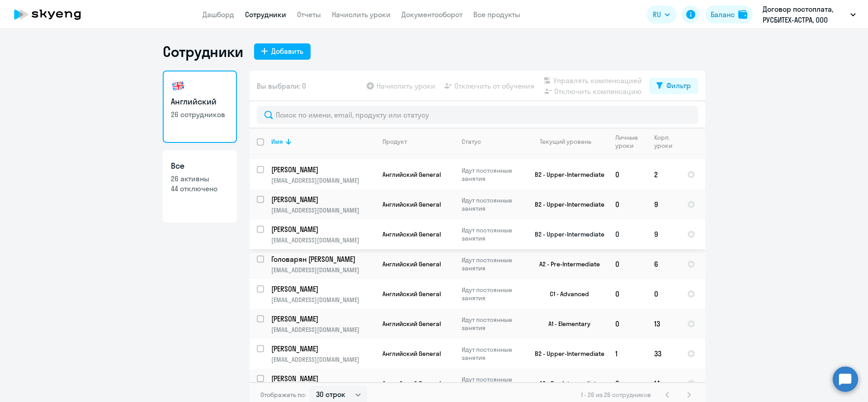 The image size is (868, 402). I want to click on img: english, so click(178, 86).